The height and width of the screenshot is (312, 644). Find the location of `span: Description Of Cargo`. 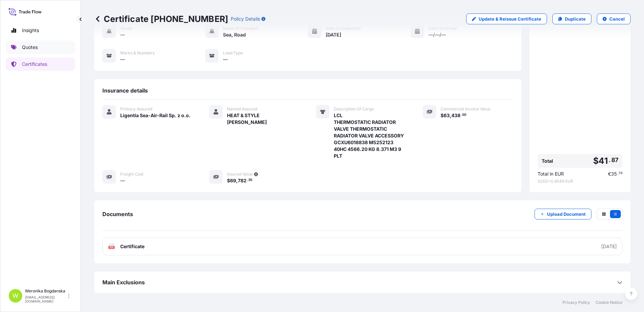

span: Description Of Cargo is located at coordinates (353, 109).